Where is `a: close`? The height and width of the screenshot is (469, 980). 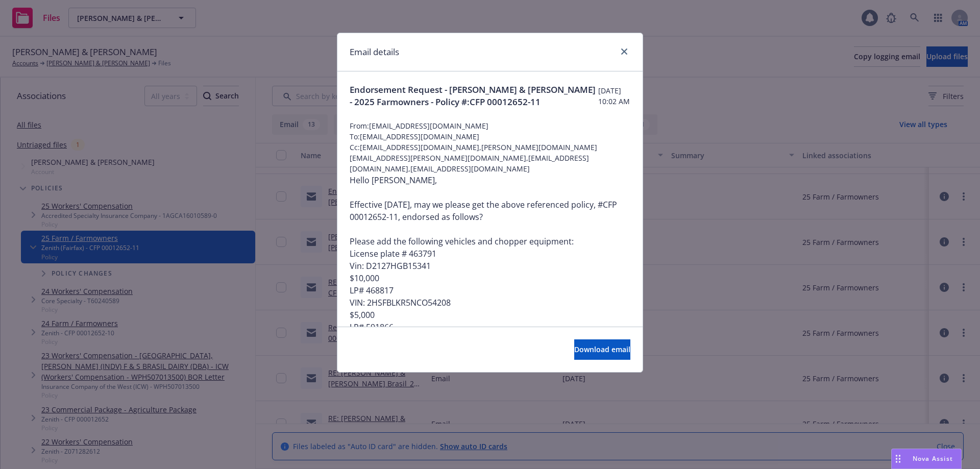 a: close is located at coordinates (624, 51).